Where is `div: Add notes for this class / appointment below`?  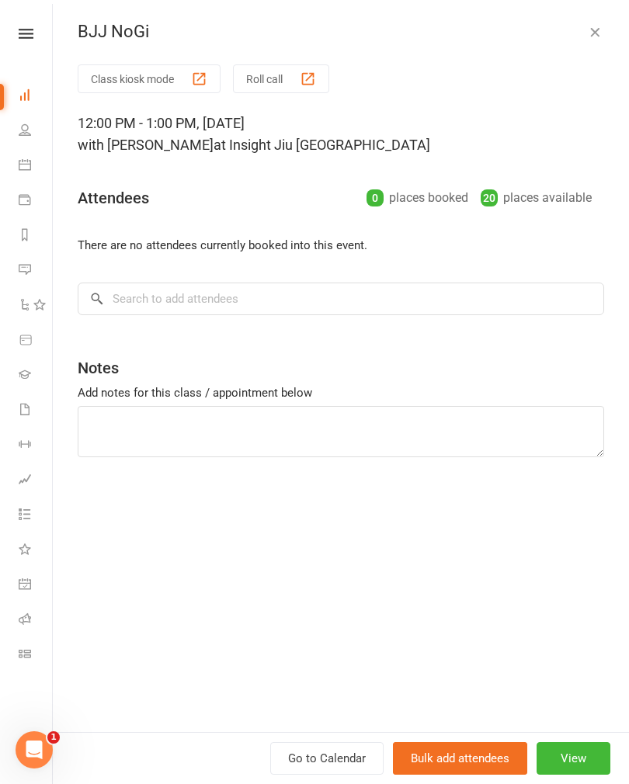 div: Add notes for this class / appointment below is located at coordinates (341, 393).